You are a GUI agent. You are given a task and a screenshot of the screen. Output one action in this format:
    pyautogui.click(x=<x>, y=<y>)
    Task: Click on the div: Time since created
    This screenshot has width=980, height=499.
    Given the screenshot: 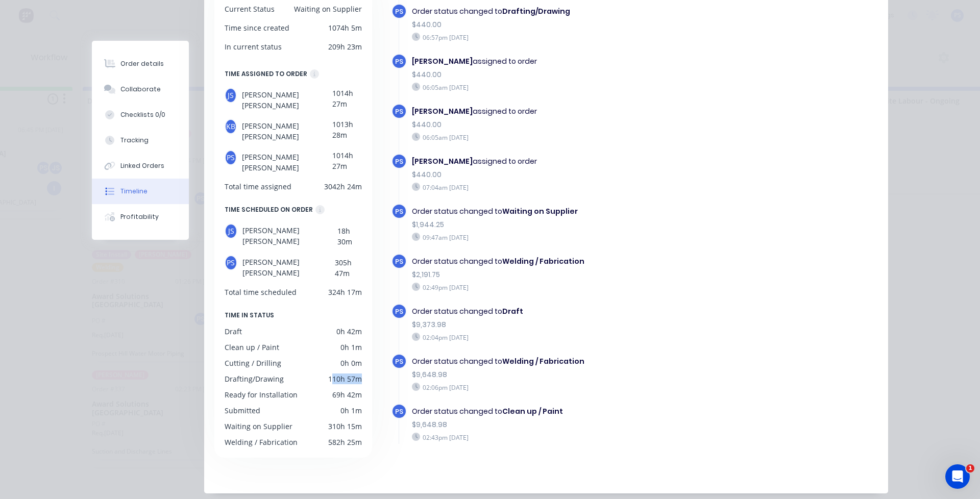 What is the action you would take?
    pyautogui.click(x=256, y=28)
    